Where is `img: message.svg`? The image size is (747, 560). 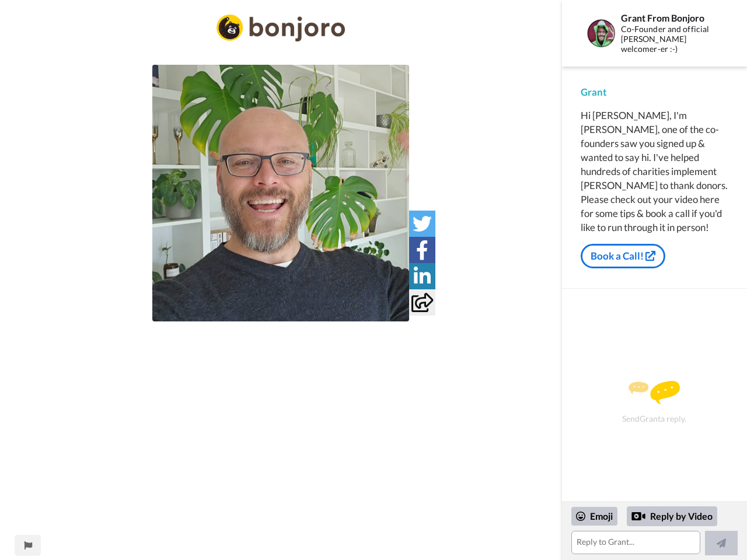
img: message.svg is located at coordinates (654, 393).